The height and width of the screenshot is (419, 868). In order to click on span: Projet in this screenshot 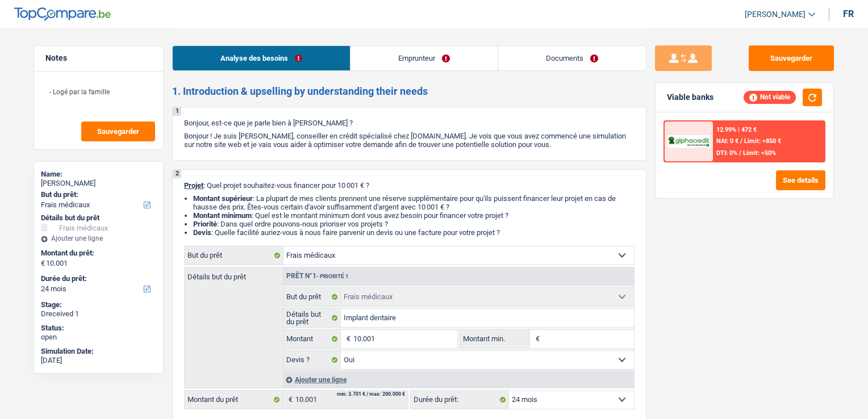, I will do `click(194, 185)`.